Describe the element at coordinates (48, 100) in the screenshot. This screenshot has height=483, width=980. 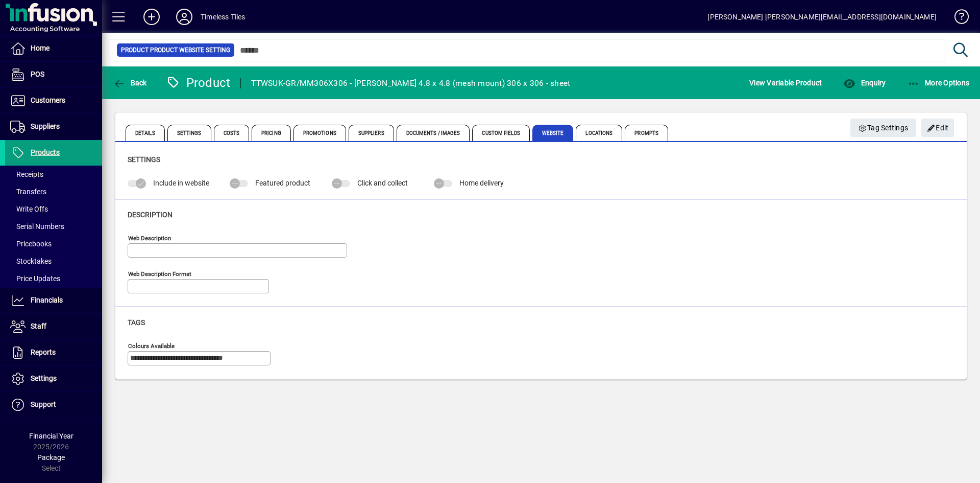
I see `span: Customers` at that location.